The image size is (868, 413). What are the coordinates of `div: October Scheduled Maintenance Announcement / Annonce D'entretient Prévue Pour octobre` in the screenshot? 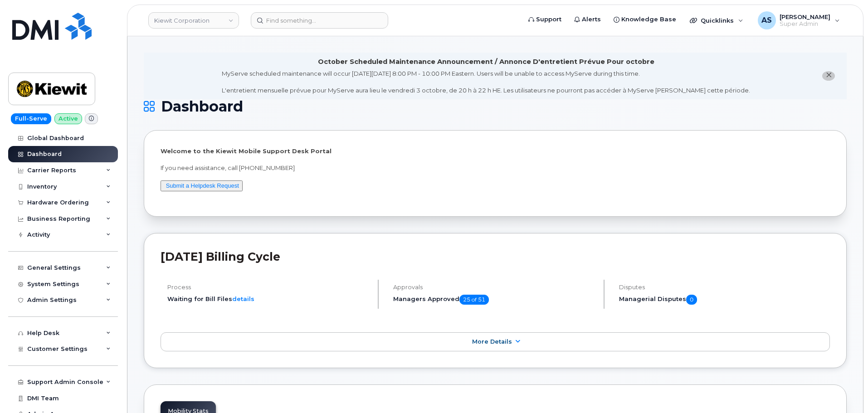 It's located at (486, 61).